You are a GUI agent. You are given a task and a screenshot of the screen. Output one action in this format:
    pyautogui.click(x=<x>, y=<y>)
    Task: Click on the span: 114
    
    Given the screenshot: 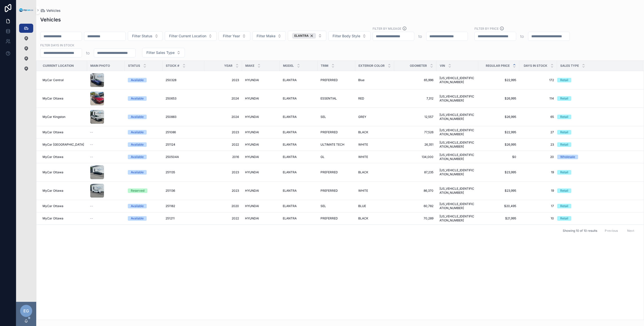 What is the action you would take?
    pyautogui.click(x=538, y=98)
    